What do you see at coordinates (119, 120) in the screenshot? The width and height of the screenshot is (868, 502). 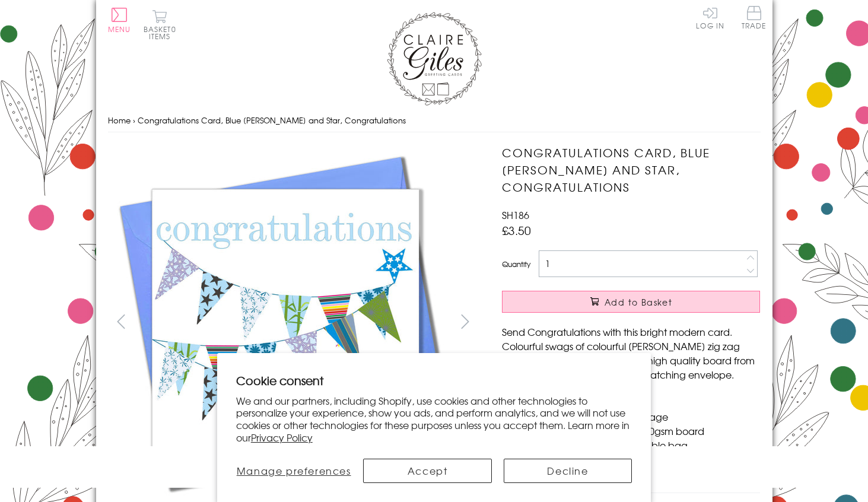 I see `a: Home` at bounding box center [119, 120].